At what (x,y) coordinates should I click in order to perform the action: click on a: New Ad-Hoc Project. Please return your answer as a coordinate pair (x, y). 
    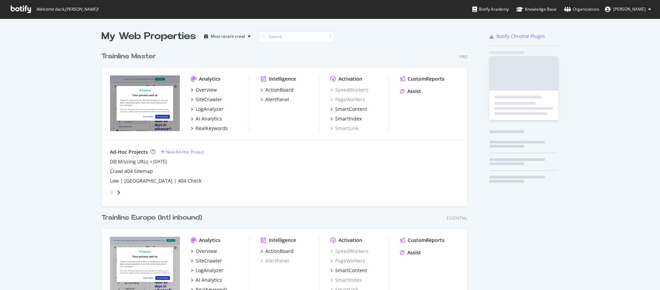
    Looking at the image, I should click on (183, 152).